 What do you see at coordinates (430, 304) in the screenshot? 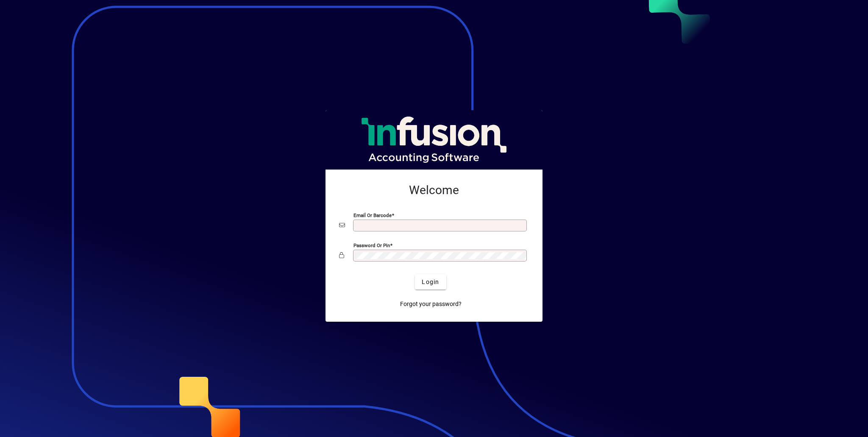
I see `span: Forgot your password?` at bounding box center [430, 304].